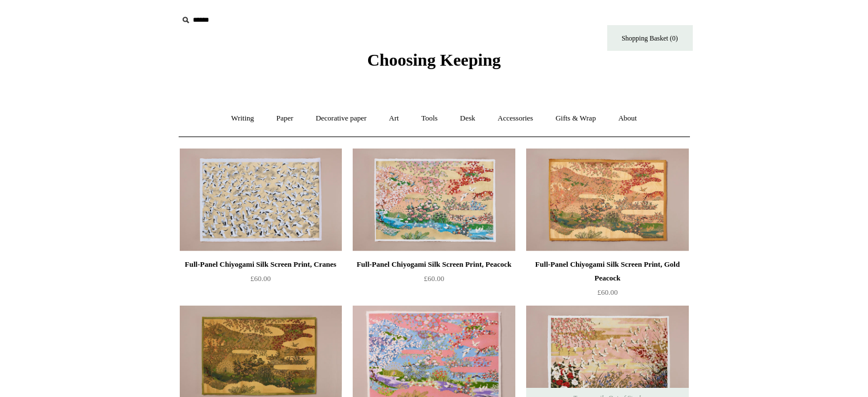 This screenshot has width=868, height=397. I want to click on img: Full-Panel Chiyogami Silk Screen Print, Peacock, so click(434, 200).